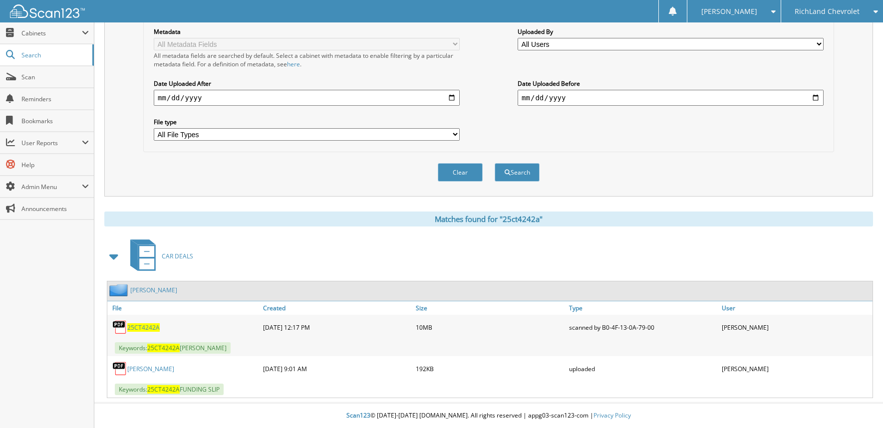 The image size is (883, 428). What do you see at coordinates (51, 187) in the screenshot?
I see `span: Admin Menu` at bounding box center [51, 187].